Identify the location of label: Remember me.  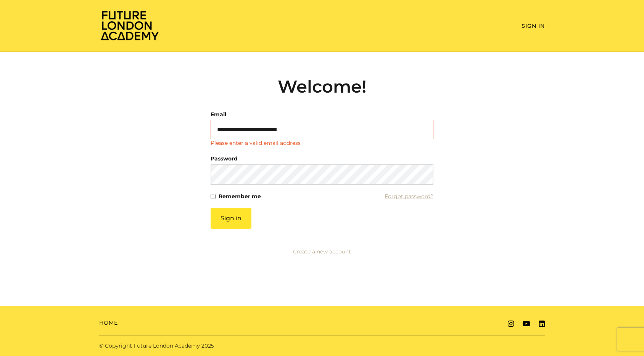
(240, 196).